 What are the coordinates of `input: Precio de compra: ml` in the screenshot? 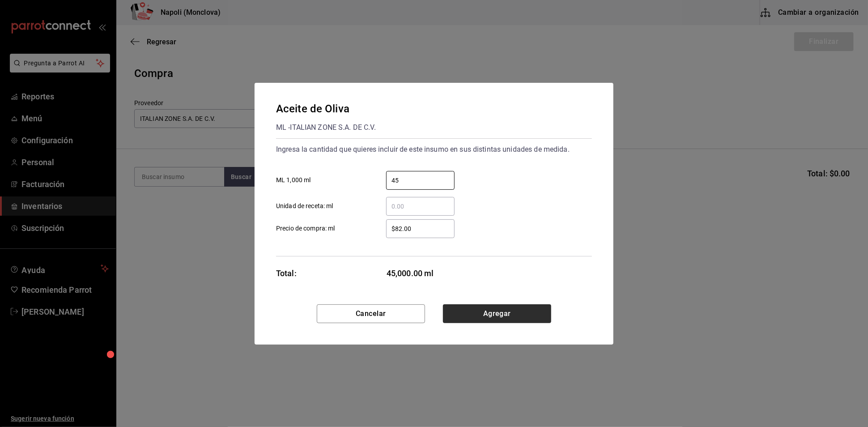 It's located at (420, 229).